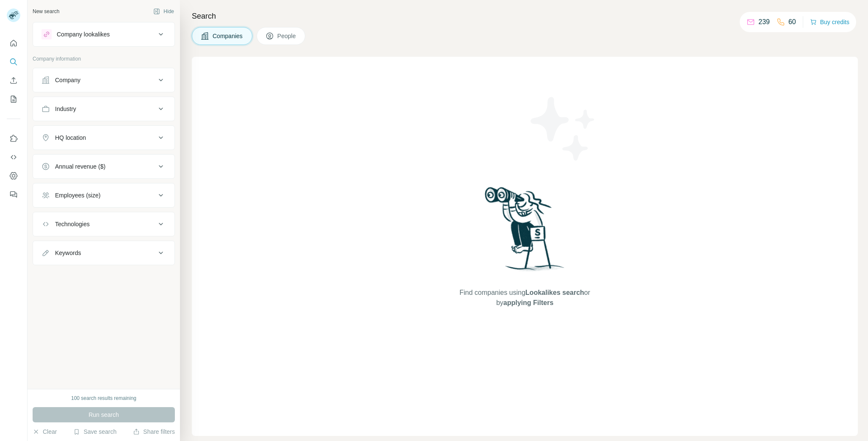 This screenshot has height=441, width=868. What do you see at coordinates (68, 252) in the screenshot?
I see `div: Keywords` at bounding box center [68, 252].